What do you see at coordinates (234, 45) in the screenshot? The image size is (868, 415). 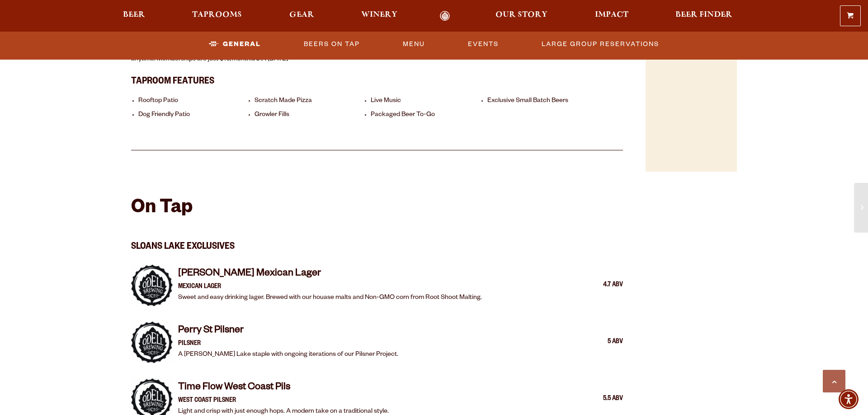 I see `a: General` at bounding box center [234, 45].